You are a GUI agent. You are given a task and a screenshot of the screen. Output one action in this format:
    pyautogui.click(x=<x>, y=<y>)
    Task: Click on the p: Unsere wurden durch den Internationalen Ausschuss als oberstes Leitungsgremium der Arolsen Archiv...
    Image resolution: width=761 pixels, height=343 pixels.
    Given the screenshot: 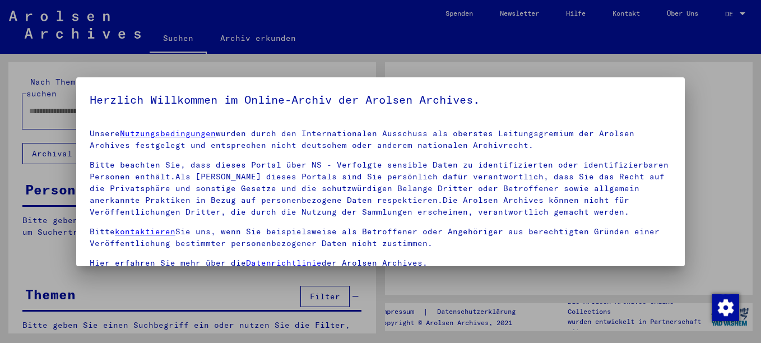 What is the action you would take?
    pyautogui.click(x=380, y=139)
    